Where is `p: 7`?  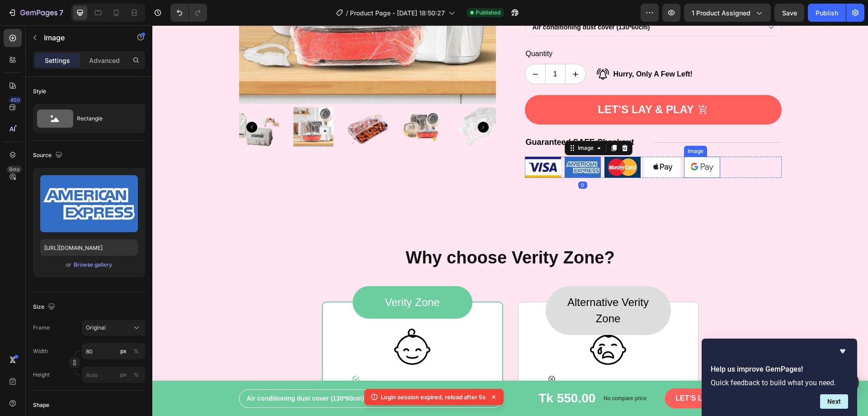 p: 7 is located at coordinates (61, 13).